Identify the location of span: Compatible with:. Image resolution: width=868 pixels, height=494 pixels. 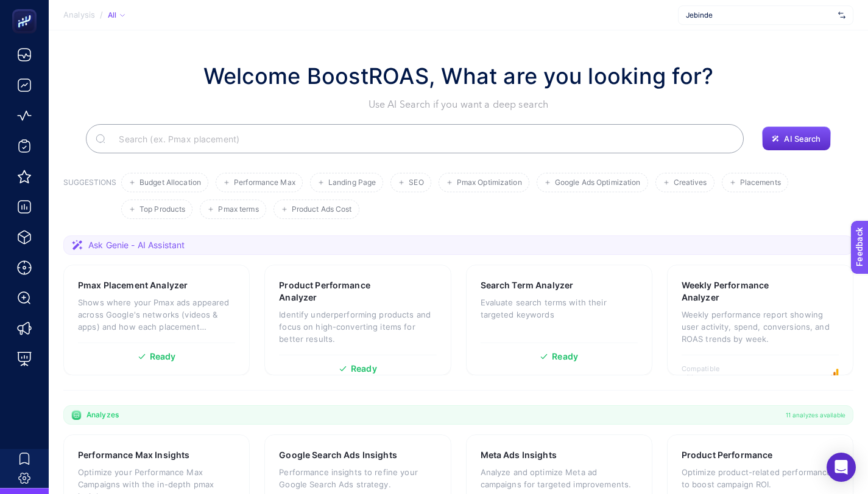
(709, 373).